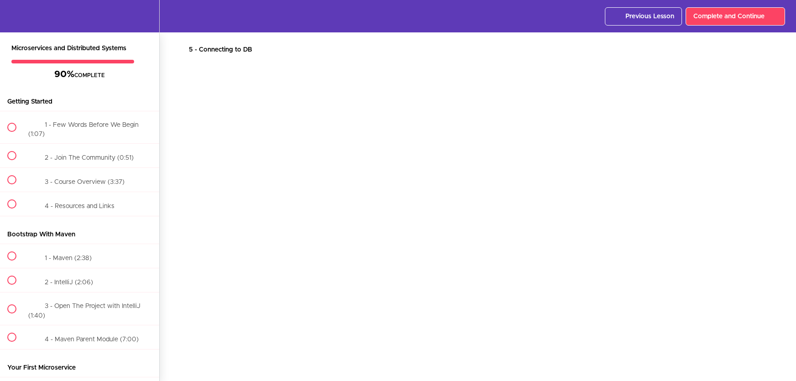  What do you see at coordinates (68, 259) in the screenshot?
I see `span: 1 - Maven (2:38)` at bounding box center [68, 259].